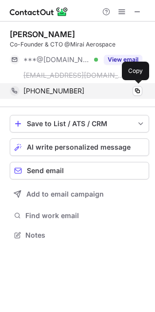  What do you see at coordinates (80, 147) in the screenshot?
I see `button: AI write personalized message` at bounding box center [80, 147].